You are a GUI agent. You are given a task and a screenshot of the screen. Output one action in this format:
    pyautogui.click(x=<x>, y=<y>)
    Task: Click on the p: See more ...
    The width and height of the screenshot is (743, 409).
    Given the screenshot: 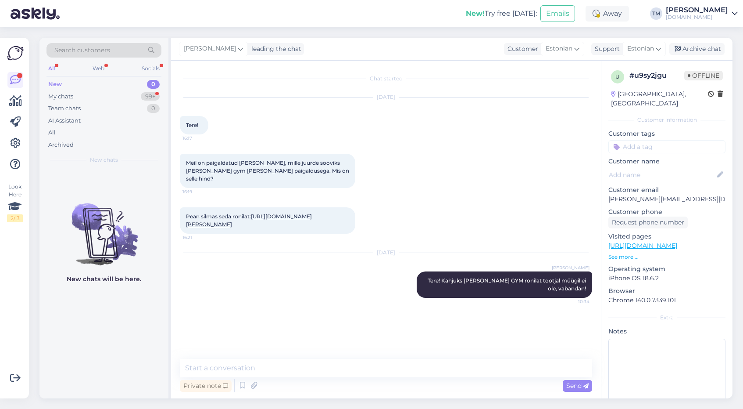 What is the action you would take?
    pyautogui.click(x=667, y=257)
    